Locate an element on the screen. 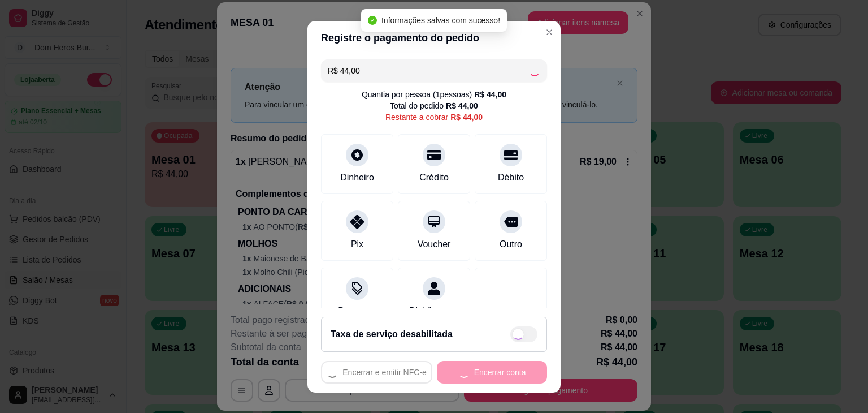  div: Total do pedido is located at coordinates (434, 106).